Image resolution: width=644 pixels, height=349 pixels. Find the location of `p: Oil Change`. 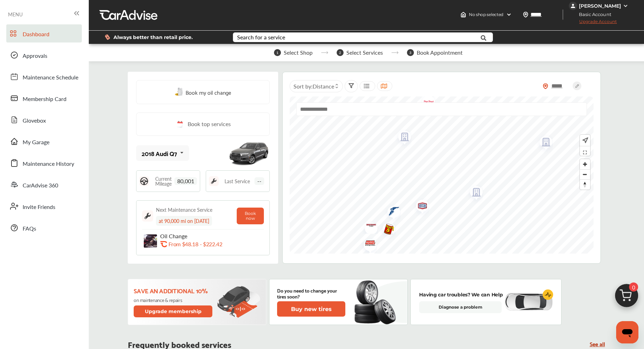

p: Oil Change is located at coordinates (198, 235).